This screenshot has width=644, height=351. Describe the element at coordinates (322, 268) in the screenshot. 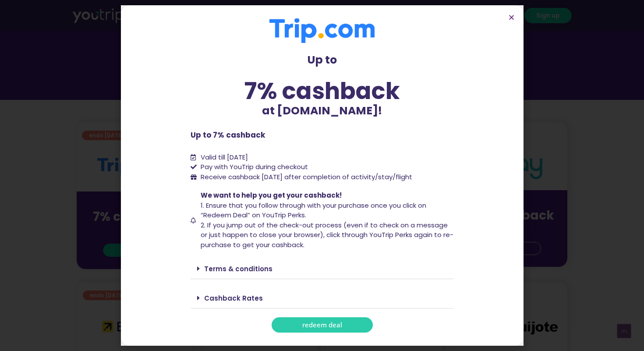

I see `div: Terms & conditions` at that location.